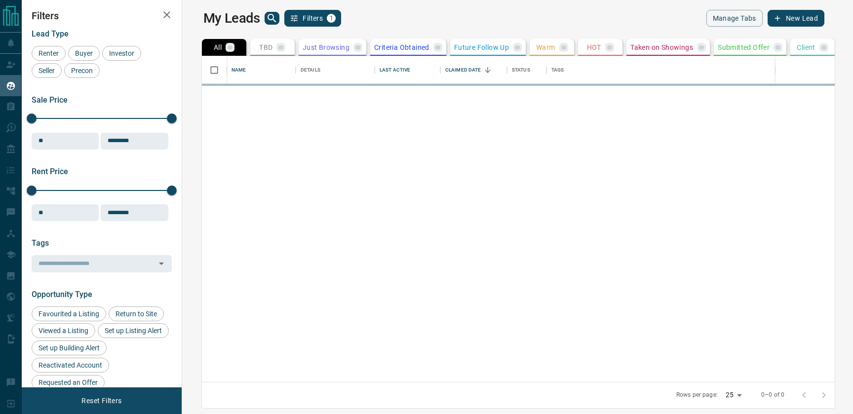 This screenshot has height=414, width=853. Describe the element at coordinates (136, 314) in the screenshot. I see `span: Return to Site` at that location.